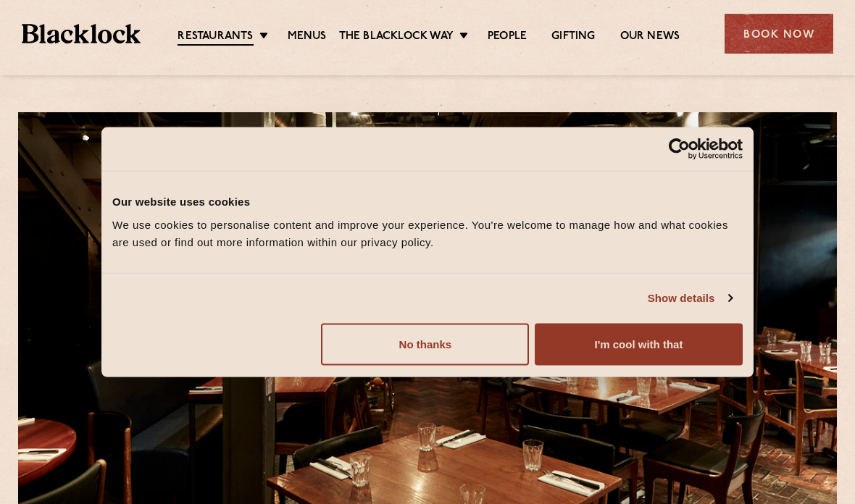  What do you see at coordinates (574, 37) in the screenshot?
I see `a: Gifting` at bounding box center [574, 37].